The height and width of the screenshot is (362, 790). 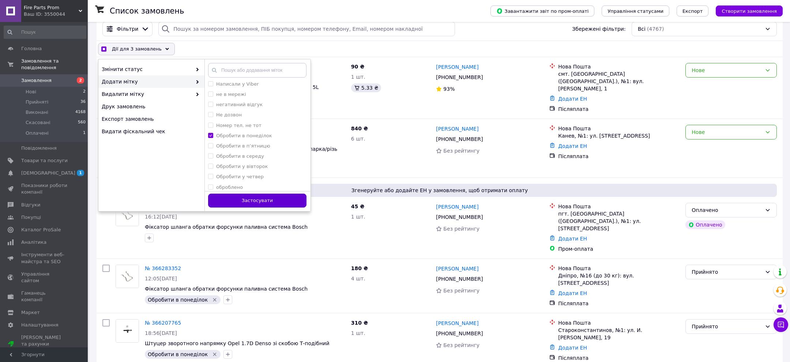 I want to click on span: 4 шт., so click(x=358, y=278).